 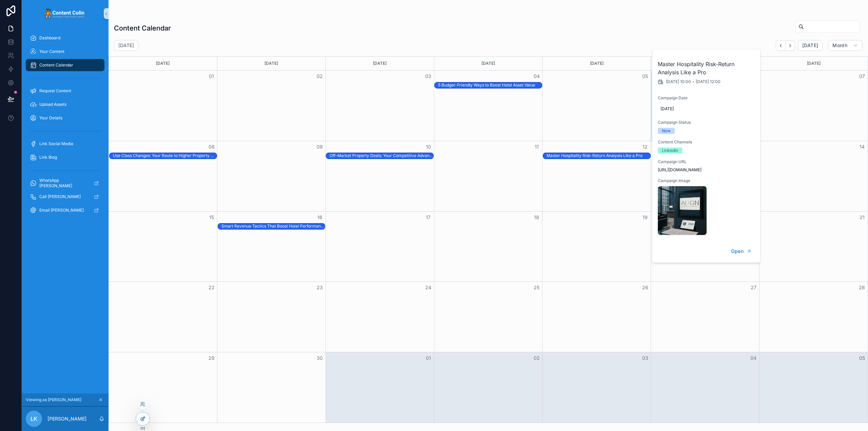 What do you see at coordinates (319, 288) in the screenshot?
I see `button: 23` at bounding box center [319, 288].